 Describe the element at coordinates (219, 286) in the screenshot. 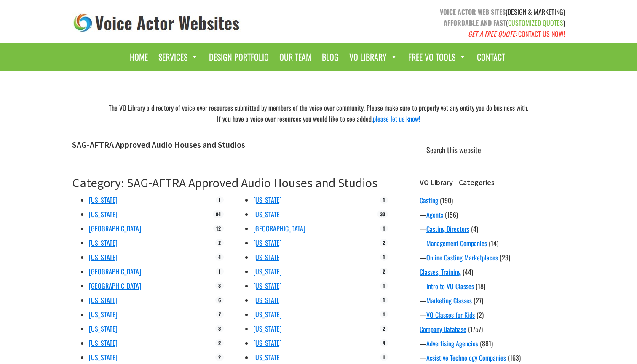

I see `span: 8` at that location.